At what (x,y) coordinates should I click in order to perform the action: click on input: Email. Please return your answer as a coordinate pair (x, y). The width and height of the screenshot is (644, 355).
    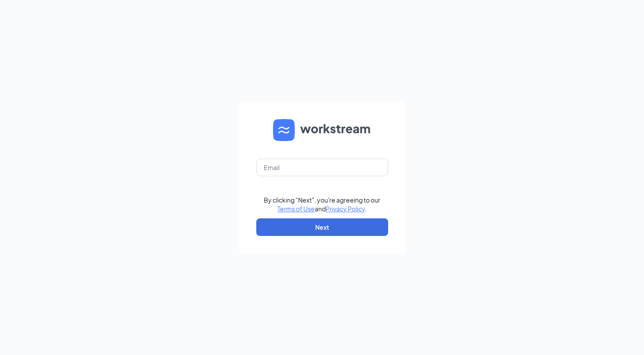
    Looking at the image, I should click on (322, 167).